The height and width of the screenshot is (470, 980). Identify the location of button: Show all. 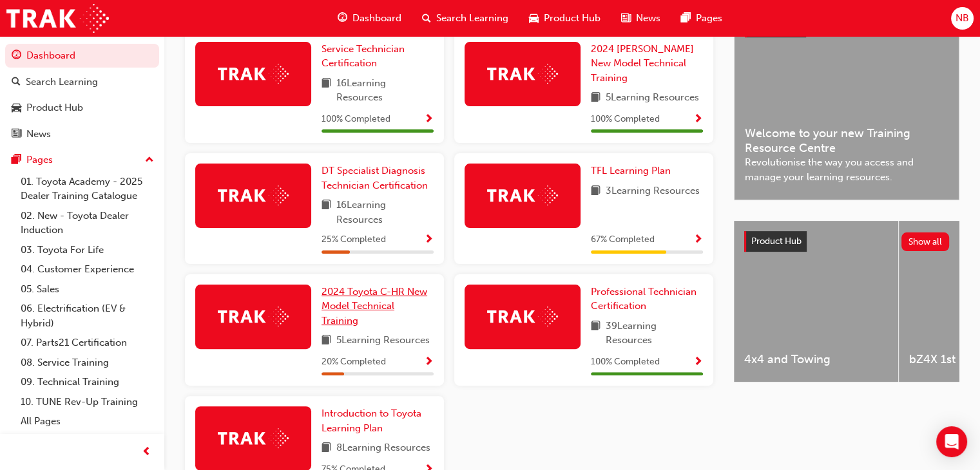
(925, 241).